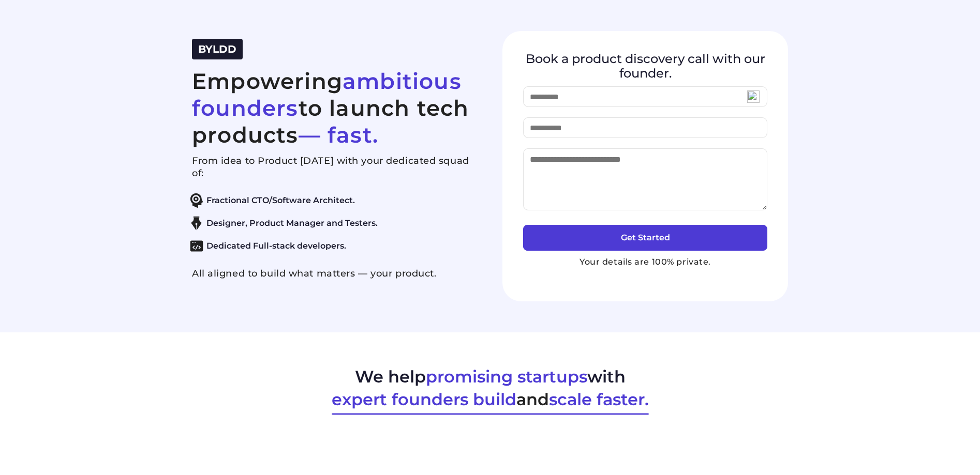  I want to click on h2: We help with, so click(490, 388).